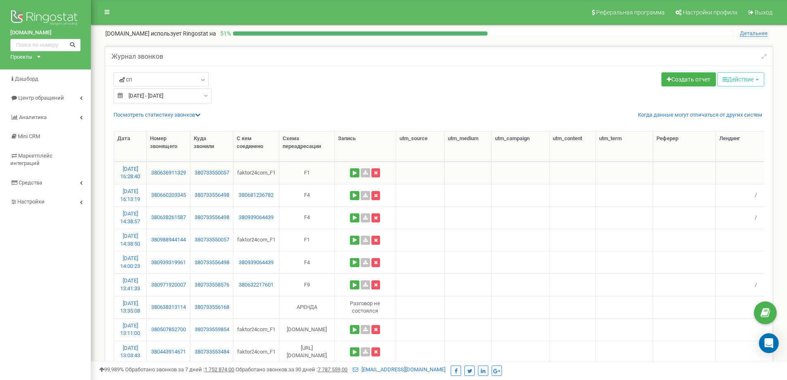 The height and width of the screenshot is (380, 787). Describe the element at coordinates (183, 33) in the screenshot. I see `span: использует Ringostat на` at that location.